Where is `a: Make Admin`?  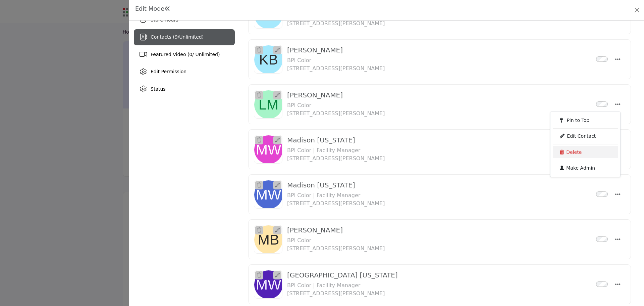 a: Make Admin is located at coordinates (585, 168).